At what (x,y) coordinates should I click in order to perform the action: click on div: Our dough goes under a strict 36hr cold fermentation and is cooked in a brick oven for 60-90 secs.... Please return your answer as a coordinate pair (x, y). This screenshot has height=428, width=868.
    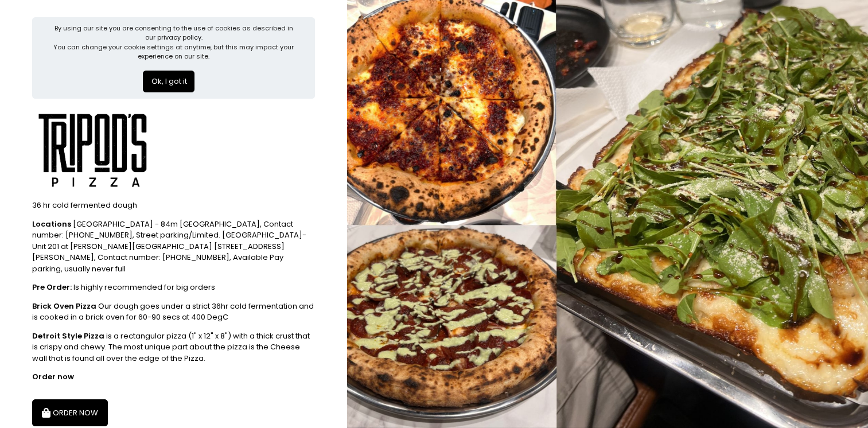
    Looking at the image, I should click on (173, 312).